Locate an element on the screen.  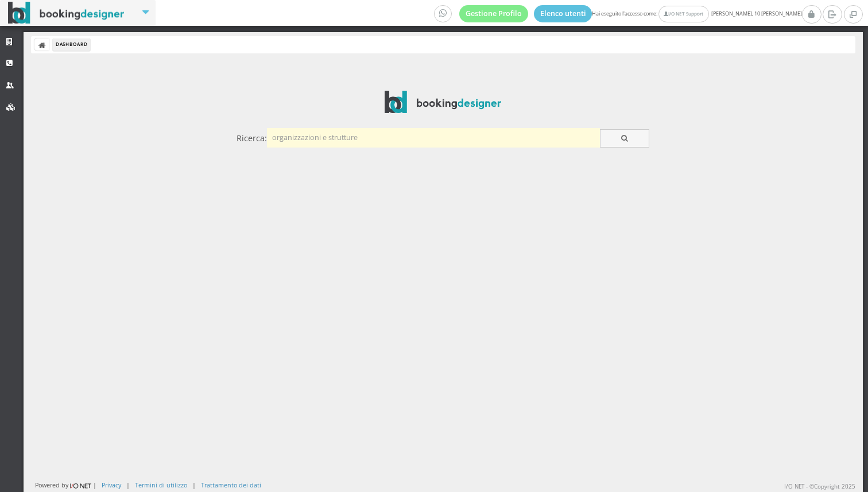
a: I/O NET Support is located at coordinates (683, 14).